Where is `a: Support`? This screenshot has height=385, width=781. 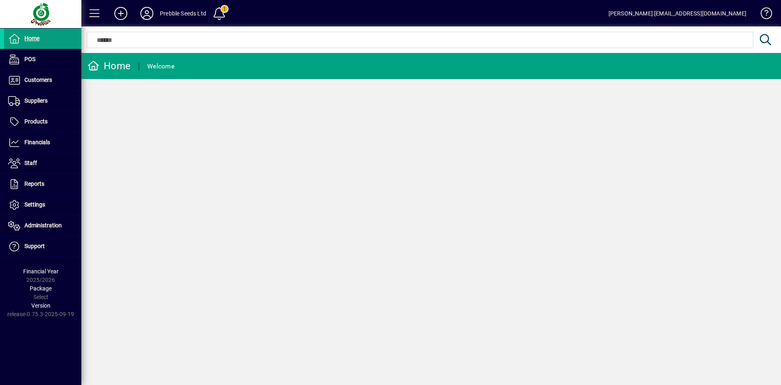 a: Support is located at coordinates (43, 246).